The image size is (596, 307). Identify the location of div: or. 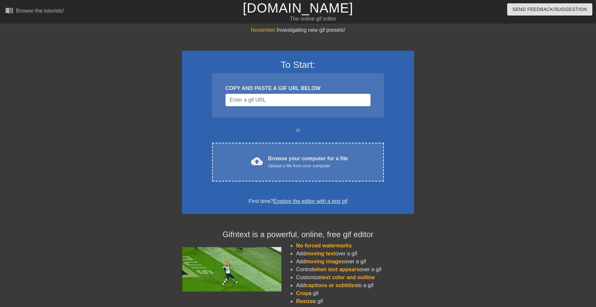
(298, 130).